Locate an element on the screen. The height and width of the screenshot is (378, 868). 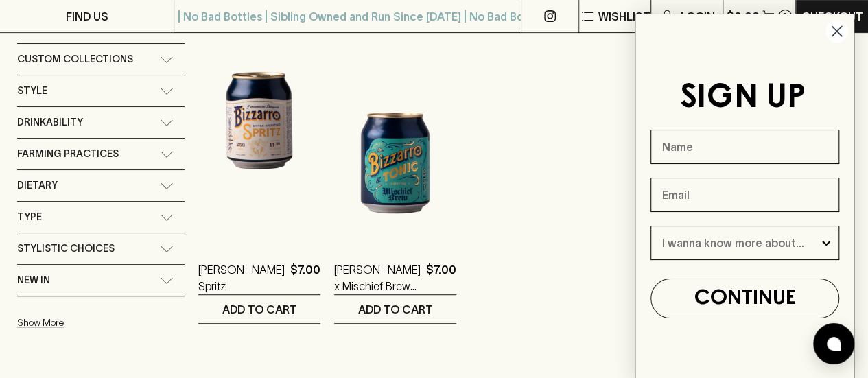
p: Wishlist is located at coordinates (625, 17).